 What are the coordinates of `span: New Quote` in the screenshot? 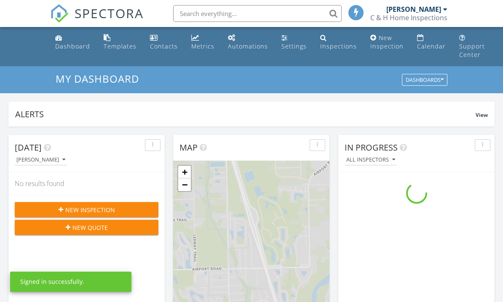 It's located at (90, 227).